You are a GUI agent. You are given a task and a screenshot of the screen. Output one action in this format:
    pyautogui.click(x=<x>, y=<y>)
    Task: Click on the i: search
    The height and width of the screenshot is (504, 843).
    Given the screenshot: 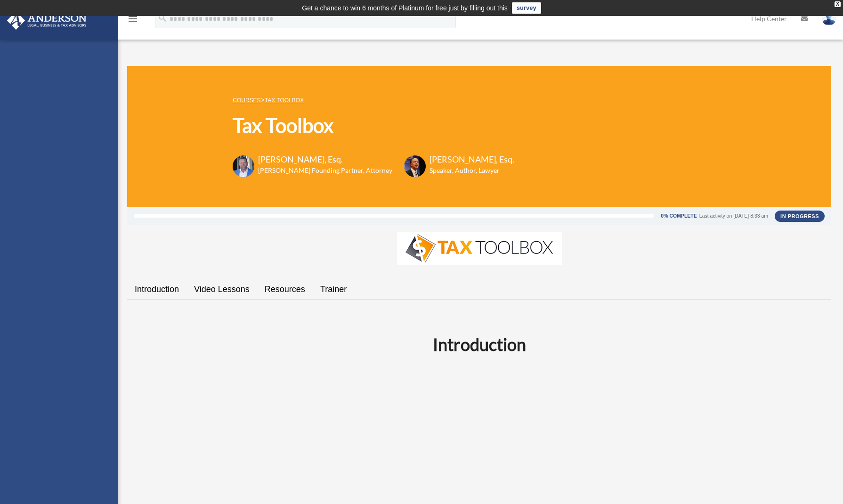 What is the action you would take?
    pyautogui.click(x=163, y=18)
    